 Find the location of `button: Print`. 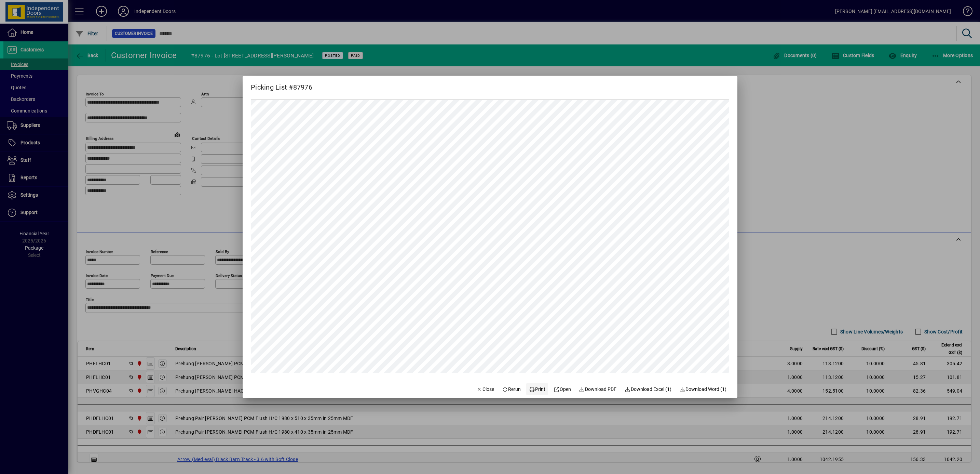

button: Print is located at coordinates (537, 389).